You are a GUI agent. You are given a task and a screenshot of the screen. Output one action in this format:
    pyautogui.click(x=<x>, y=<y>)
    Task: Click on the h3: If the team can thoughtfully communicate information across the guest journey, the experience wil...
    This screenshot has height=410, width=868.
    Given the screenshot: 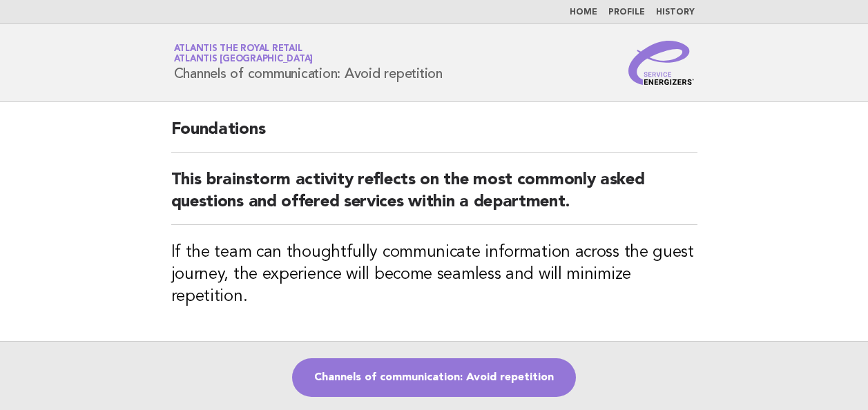 What is the action you would take?
    pyautogui.click(x=434, y=275)
    